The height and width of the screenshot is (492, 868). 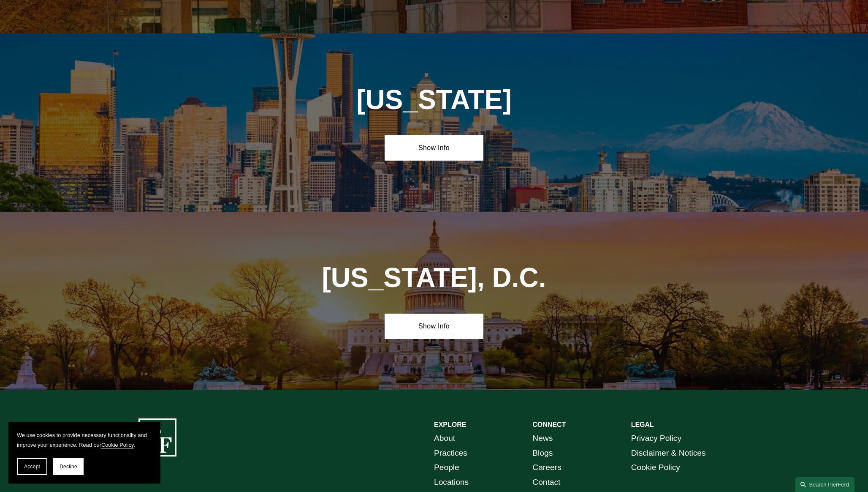 What do you see at coordinates (452, 482) in the screenshot?
I see `a: Locations` at bounding box center [452, 482].